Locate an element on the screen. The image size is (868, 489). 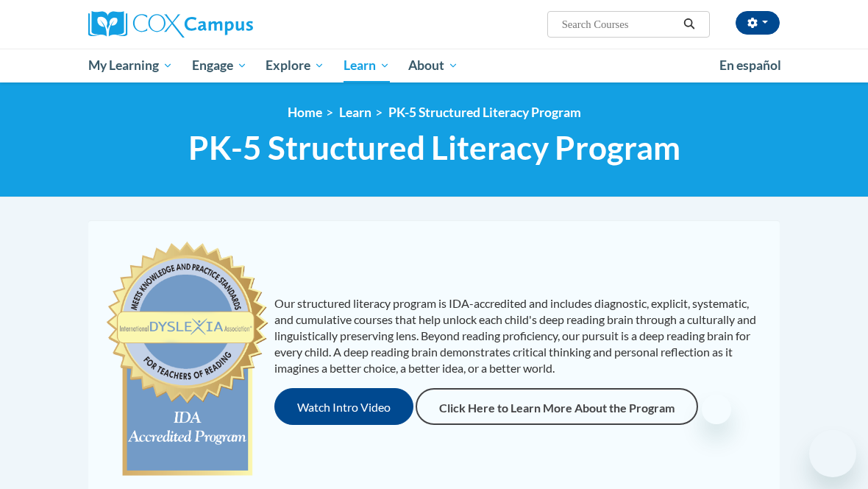
a: En español is located at coordinates (750, 66).